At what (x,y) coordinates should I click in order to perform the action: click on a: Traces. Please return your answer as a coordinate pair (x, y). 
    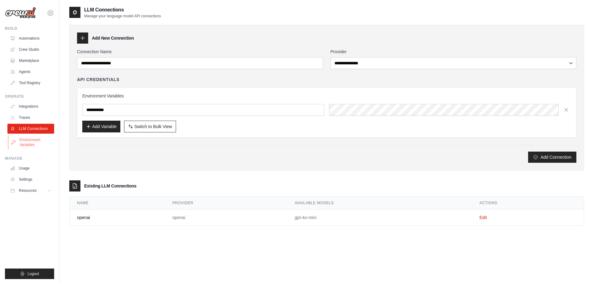
    Looking at the image, I should click on (31, 118).